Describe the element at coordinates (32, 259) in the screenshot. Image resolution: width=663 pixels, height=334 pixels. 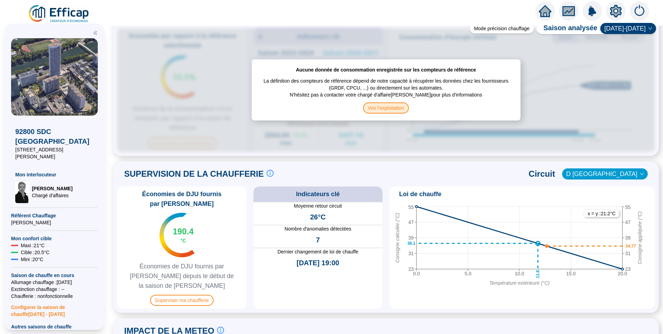
I see `span: Mini : 20 °C` at that location.